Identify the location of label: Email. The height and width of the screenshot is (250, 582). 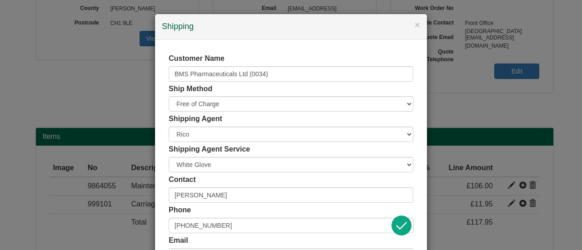
(178, 241).